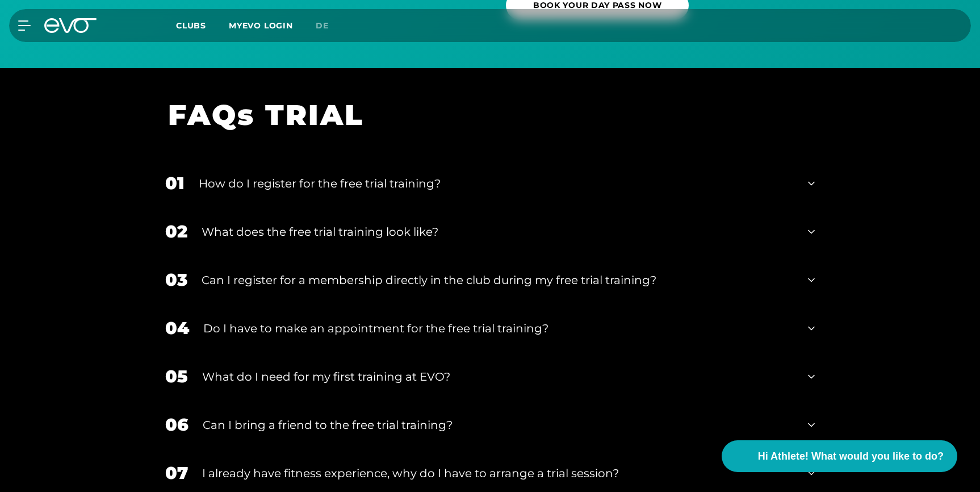  What do you see at coordinates (497, 232) in the screenshot?
I see `div: What does the free trial training look like?` at bounding box center [497, 232].